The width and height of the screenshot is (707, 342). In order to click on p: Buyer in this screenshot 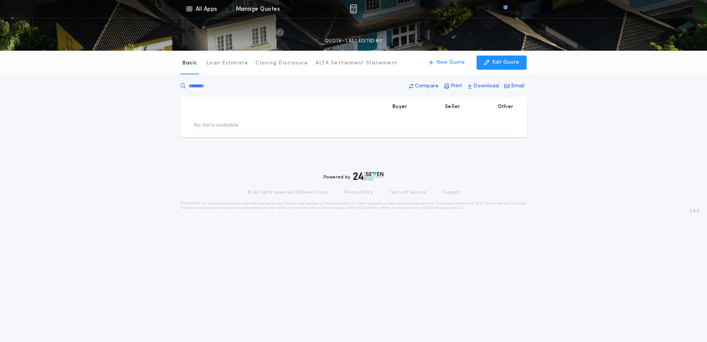, I will do `click(400, 107)`.